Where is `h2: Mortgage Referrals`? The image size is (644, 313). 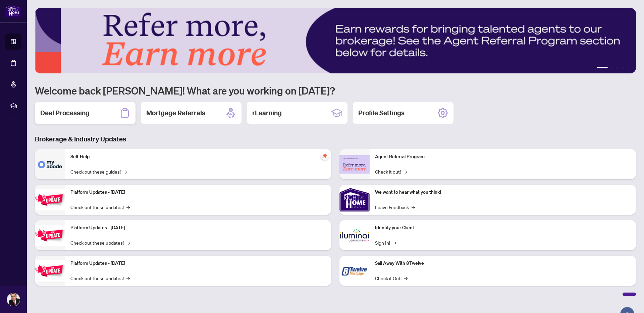 h2: Mortgage Referrals is located at coordinates (175, 113).